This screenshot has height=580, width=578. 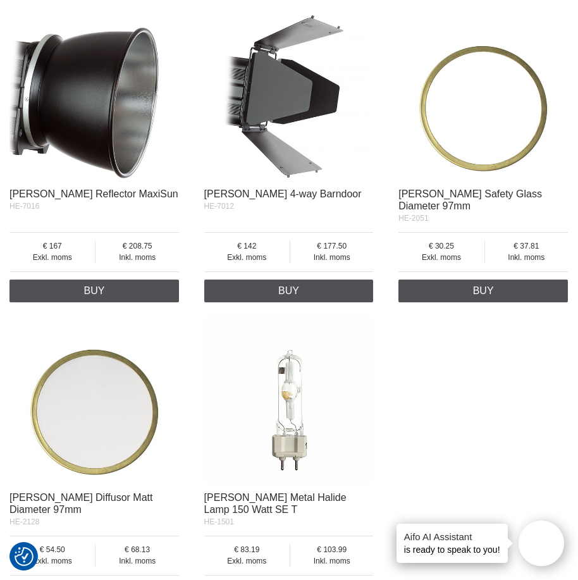 I want to click on img: Hedler Metal Halide Lamp 150 Watt SE T, so click(x=289, y=400).